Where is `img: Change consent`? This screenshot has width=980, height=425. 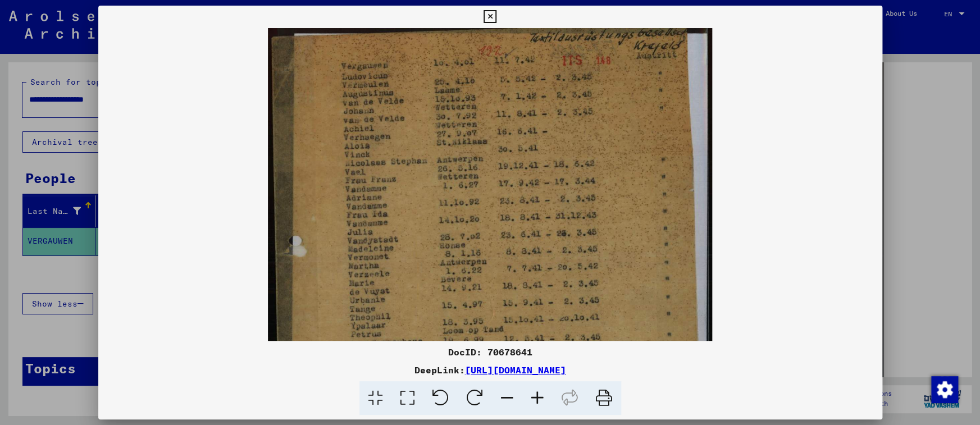 img: Change consent is located at coordinates (945, 390).